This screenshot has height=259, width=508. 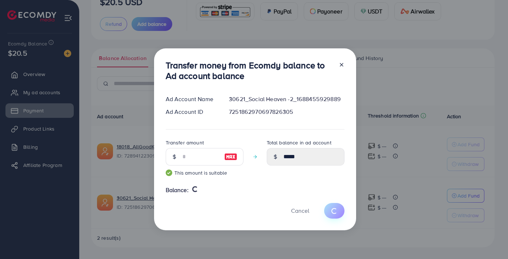 What do you see at coordinates (231, 157) in the screenshot?
I see `img: image` at bounding box center [231, 157].